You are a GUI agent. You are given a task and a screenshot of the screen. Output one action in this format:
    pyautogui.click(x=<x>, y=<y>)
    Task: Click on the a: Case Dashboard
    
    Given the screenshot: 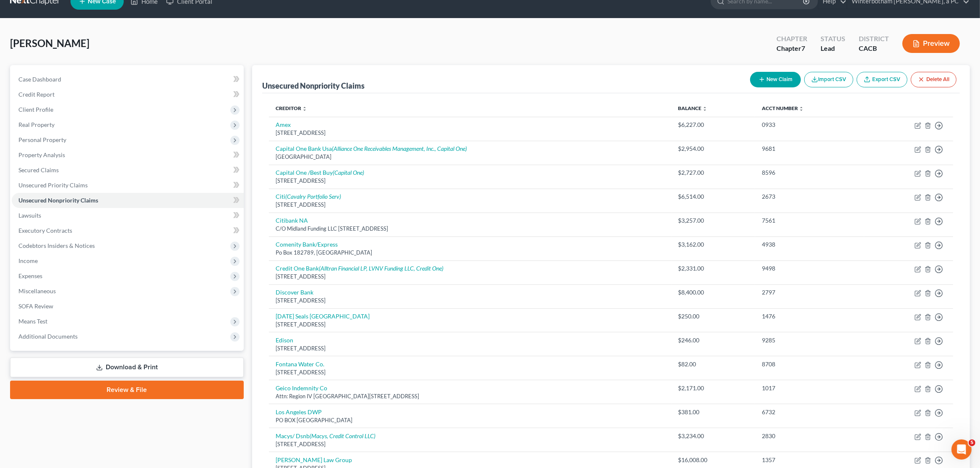 What is the action you would take?
    pyautogui.click(x=128, y=79)
    